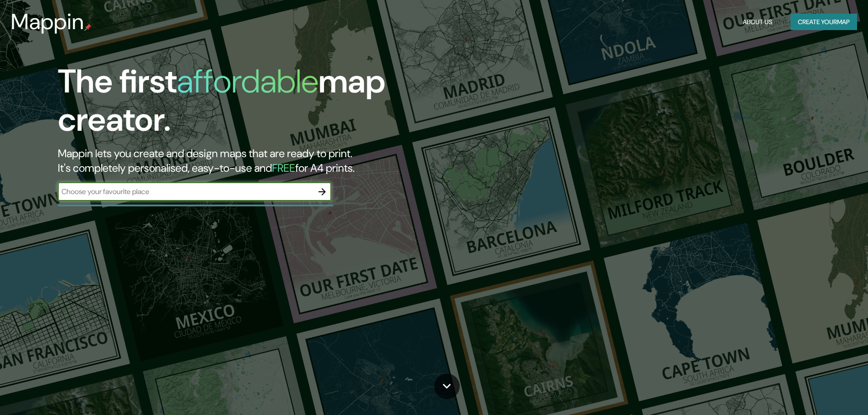 Image resolution: width=868 pixels, height=415 pixels. What do you see at coordinates (824, 22) in the screenshot?
I see `button: Create yourmap` at bounding box center [824, 22].